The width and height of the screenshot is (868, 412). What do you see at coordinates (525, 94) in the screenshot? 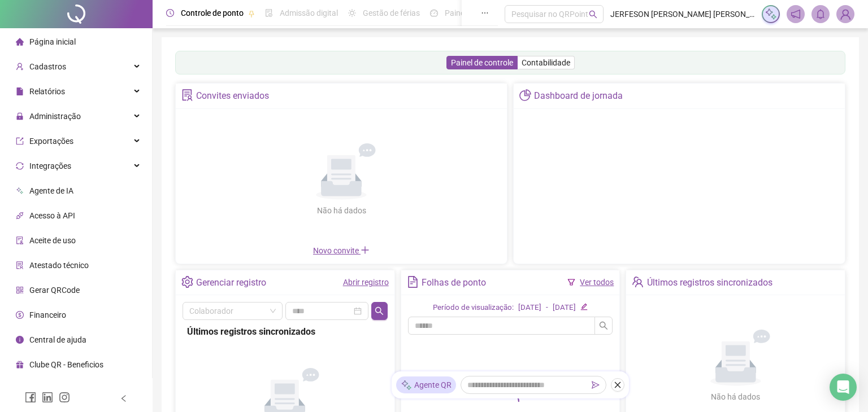
I see `span: pie-chart` at bounding box center [525, 94].